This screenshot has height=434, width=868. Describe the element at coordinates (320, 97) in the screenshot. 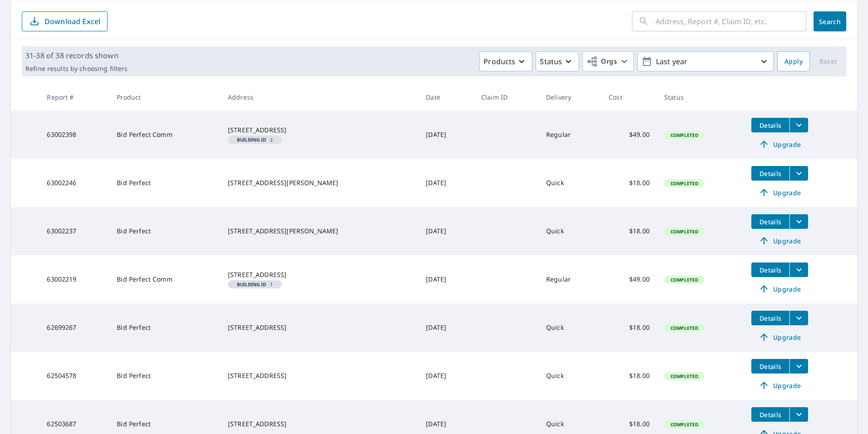

I see `th: Address` at that location.